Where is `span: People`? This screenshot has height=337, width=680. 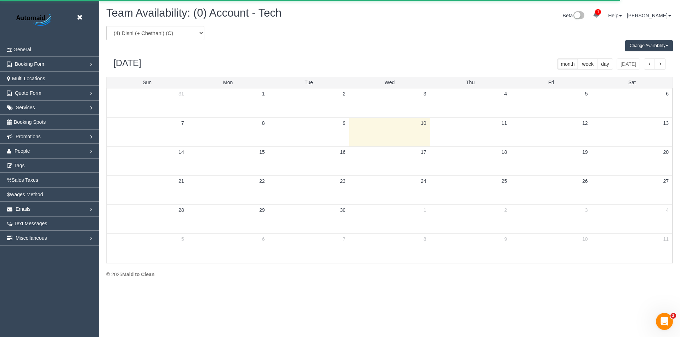 span: People is located at coordinates (22, 151).